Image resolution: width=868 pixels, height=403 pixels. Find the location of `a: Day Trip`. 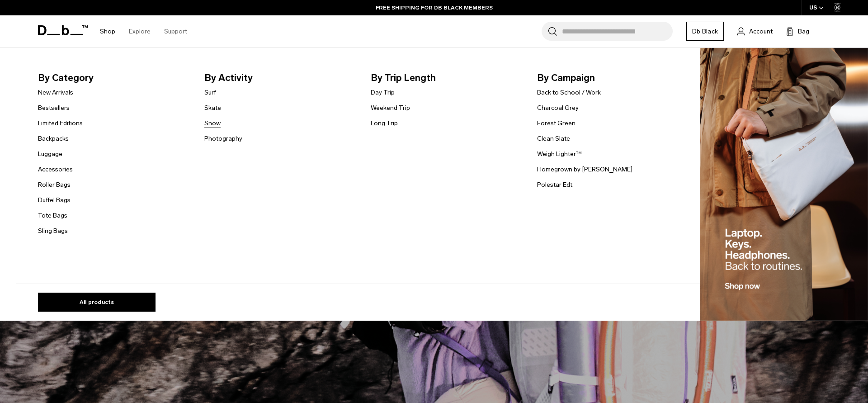

a: Day Trip is located at coordinates (382, 92).